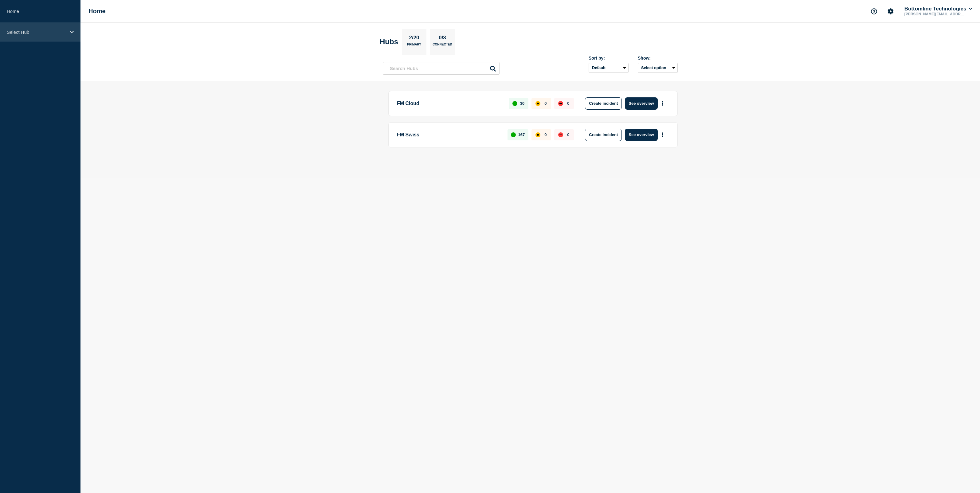 Image resolution: width=980 pixels, height=493 pixels. I want to click on p: 30, so click(522, 103).